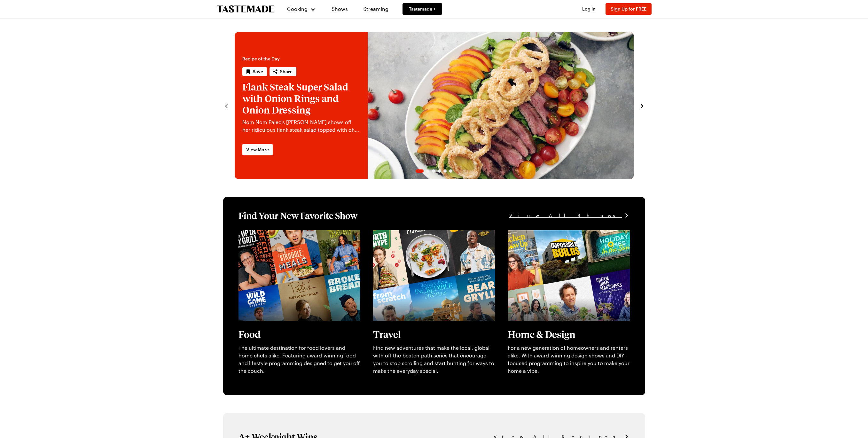 This screenshot has height=438, width=868. Describe the element at coordinates (589, 9) in the screenshot. I see `button: Log In` at that location.